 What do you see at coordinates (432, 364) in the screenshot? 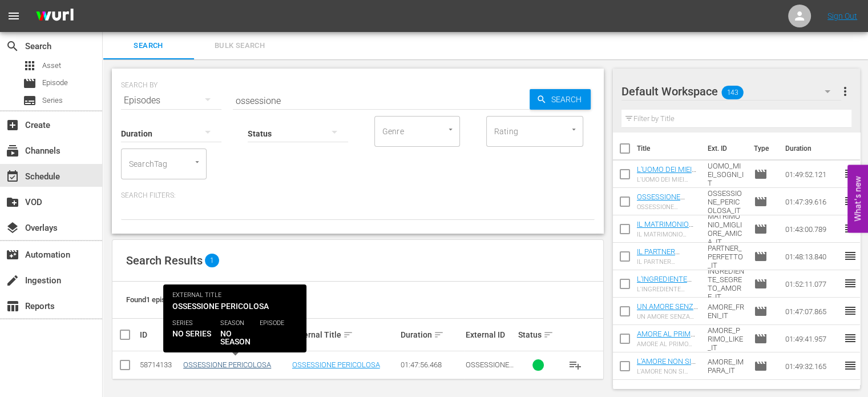
I see `div: 01:47:56.468` at bounding box center [432, 364].